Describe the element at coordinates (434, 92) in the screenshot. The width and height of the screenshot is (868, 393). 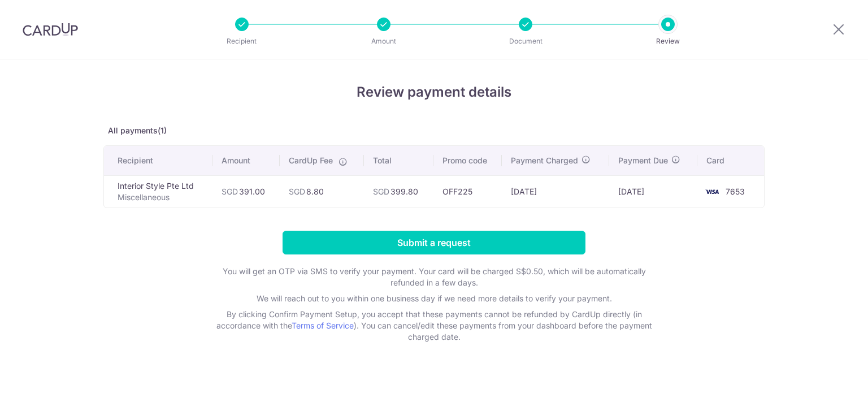
I see `h4: Review payment details` at that location.